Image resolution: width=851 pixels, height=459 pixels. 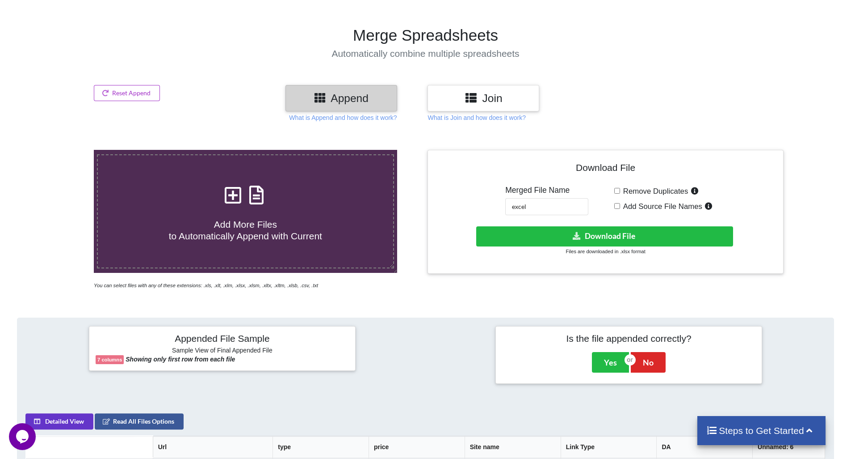 I want to click on span: Add Source File Names, so click(x=661, y=206).